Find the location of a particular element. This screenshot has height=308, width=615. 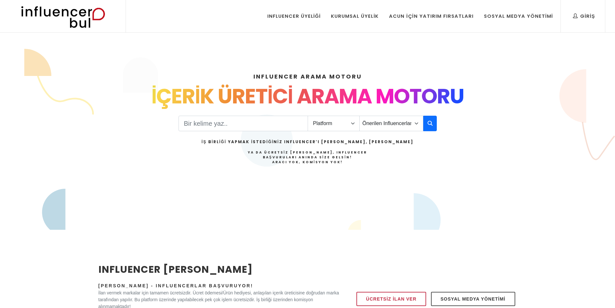

strong: Aracı Yok, Komisyon Yok! is located at coordinates (308, 162).